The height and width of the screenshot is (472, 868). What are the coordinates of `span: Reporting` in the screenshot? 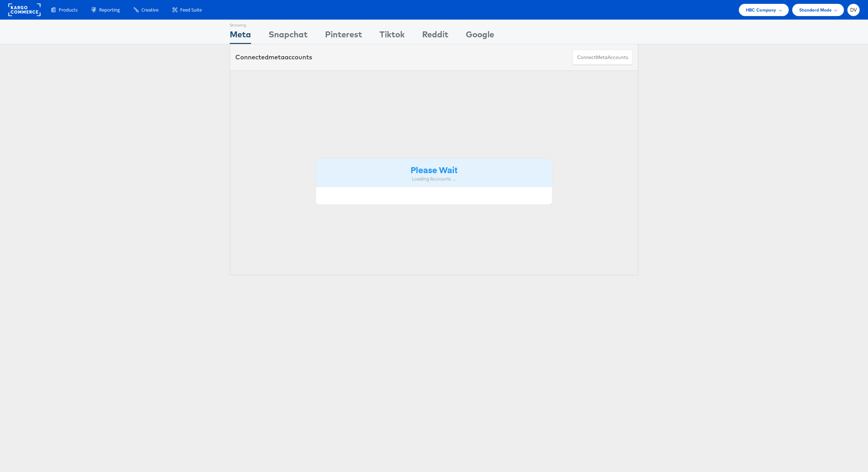 It's located at (109, 10).